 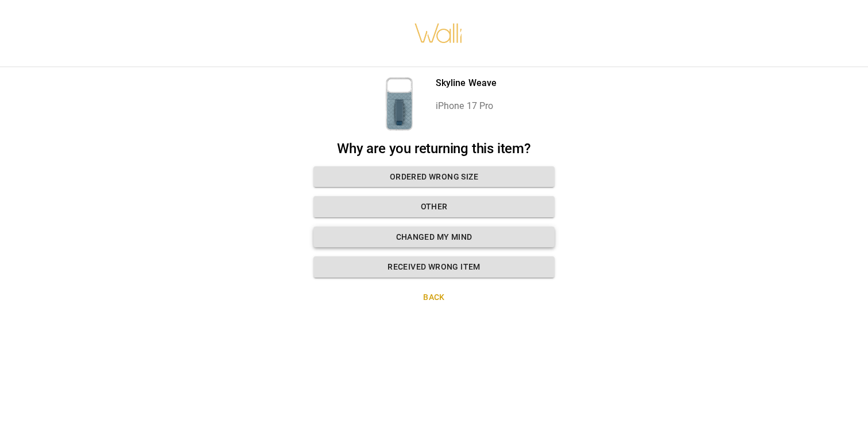 What do you see at coordinates (434, 149) in the screenshot?
I see `h2: Why are you returning this item?` at bounding box center [434, 149].